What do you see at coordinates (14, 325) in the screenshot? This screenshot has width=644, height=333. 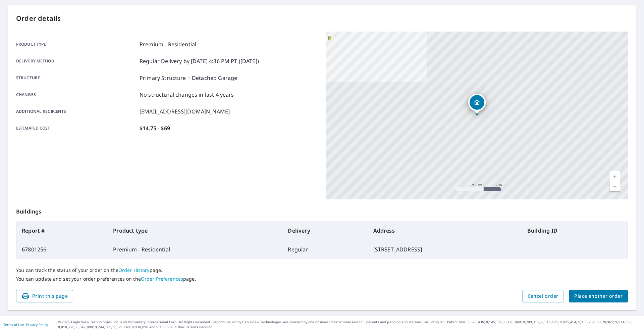 I see `a: Terms of Use` at bounding box center [14, 325].